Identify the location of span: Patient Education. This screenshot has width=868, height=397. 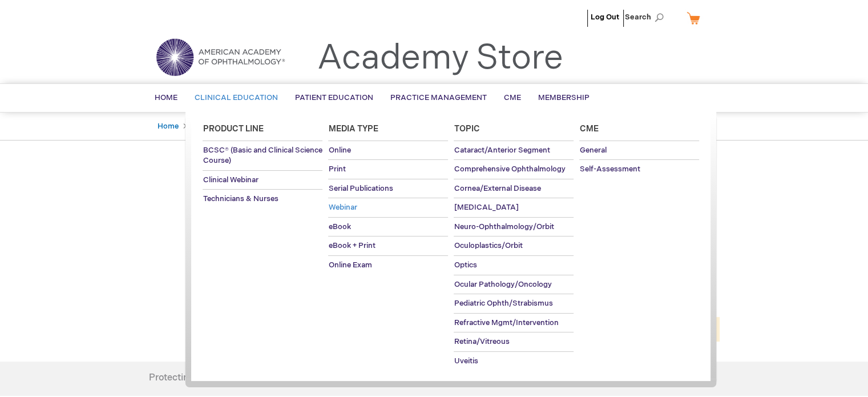
(334, 98).